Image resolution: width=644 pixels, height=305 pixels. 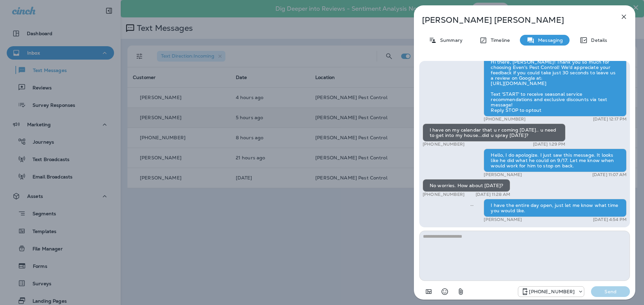 I want to click on p: Timeline, so click(x=499, y=41).